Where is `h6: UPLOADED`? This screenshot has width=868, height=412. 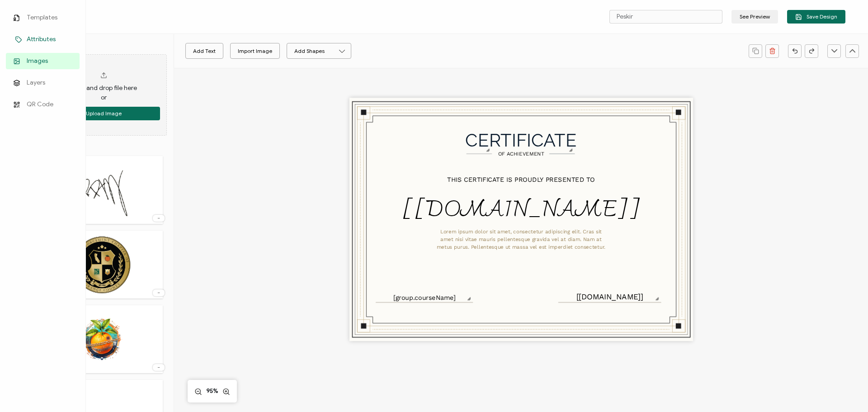 h6: UPLOADED is located at coordinates (104, 144).